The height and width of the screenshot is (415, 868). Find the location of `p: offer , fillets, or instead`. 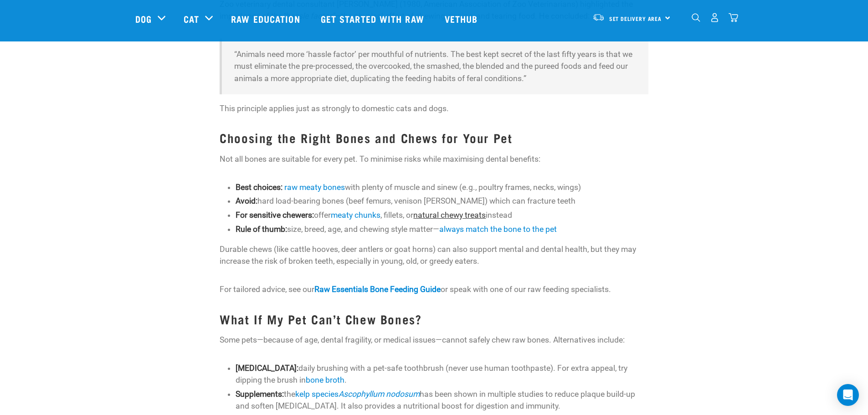

p: offer , fillets, or instead is located at coordinates (442, 215).